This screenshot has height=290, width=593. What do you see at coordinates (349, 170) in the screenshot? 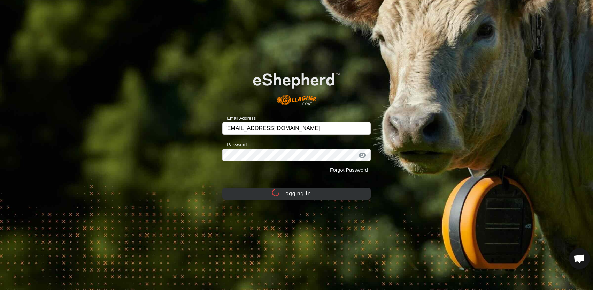
I see `a: Forgot Password` at bounding box center [349, 170].